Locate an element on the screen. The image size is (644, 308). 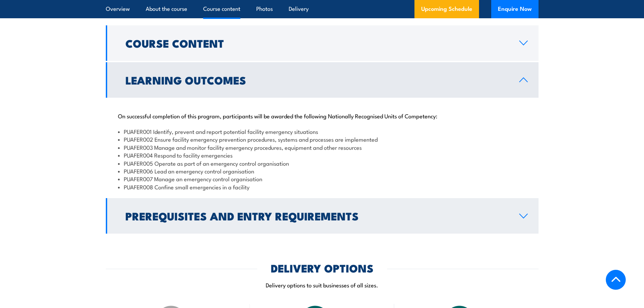
li: PUAFER001 Identify, prevent and report potential facility emergency situations is located at coordinates (322, 131).